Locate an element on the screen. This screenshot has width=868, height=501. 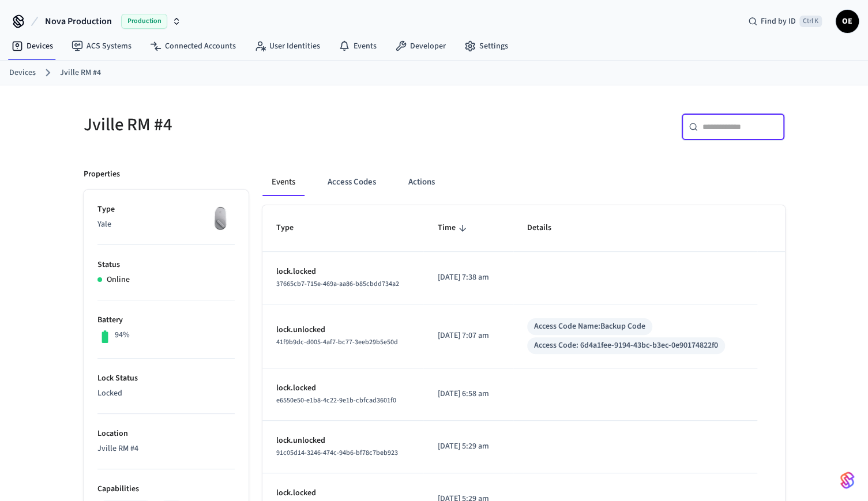
p: Lock Status is located at coordinates (166, 378).